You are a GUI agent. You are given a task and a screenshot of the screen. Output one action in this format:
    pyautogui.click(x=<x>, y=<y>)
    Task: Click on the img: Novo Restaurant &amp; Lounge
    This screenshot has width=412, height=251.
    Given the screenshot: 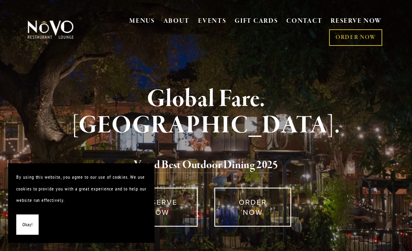 What is the action you would take?
    pyautogui.click(x=50, y=30)
    